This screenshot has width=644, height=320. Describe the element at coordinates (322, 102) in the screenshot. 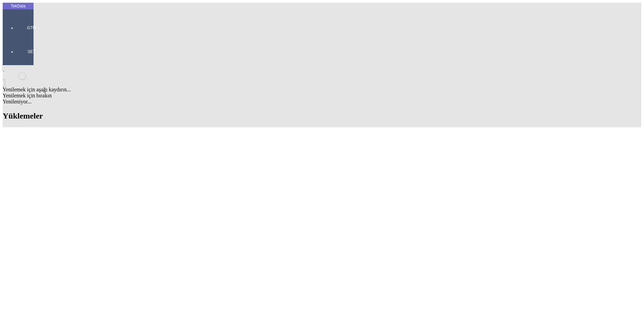

I see `div: Yenileniyor...` at that location.